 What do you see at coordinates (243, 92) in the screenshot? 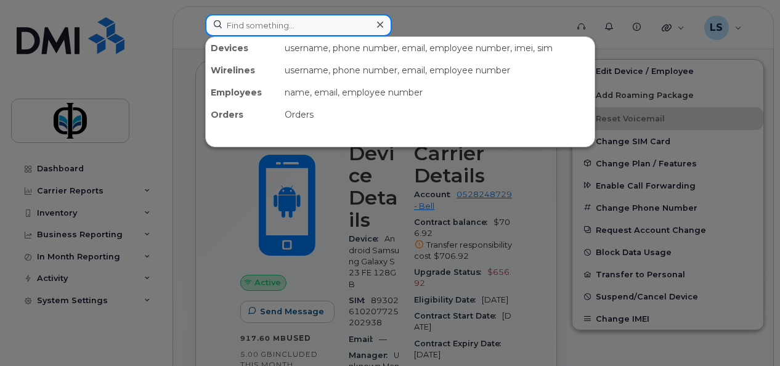
I see `div: Employees` at bounding box center [243, 92].